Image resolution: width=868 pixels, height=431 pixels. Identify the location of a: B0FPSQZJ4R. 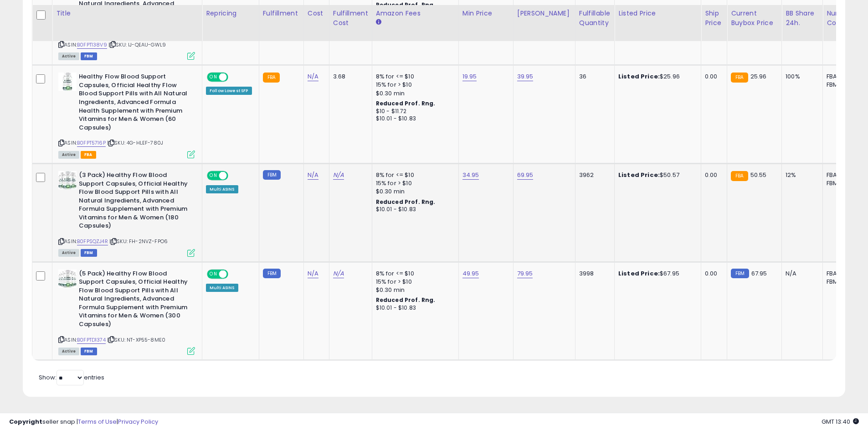
(93, 241).